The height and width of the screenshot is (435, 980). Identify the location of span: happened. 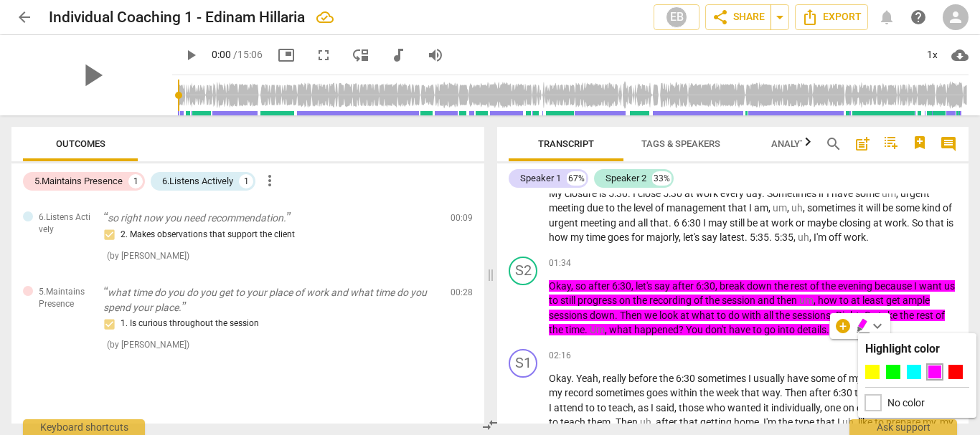
(657, 330).